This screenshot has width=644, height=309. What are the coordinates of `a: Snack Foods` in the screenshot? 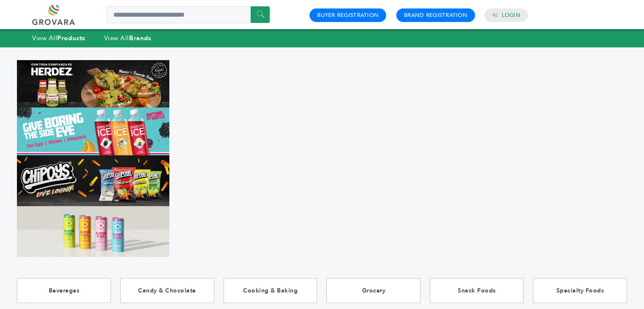 It's located at (477, 290).